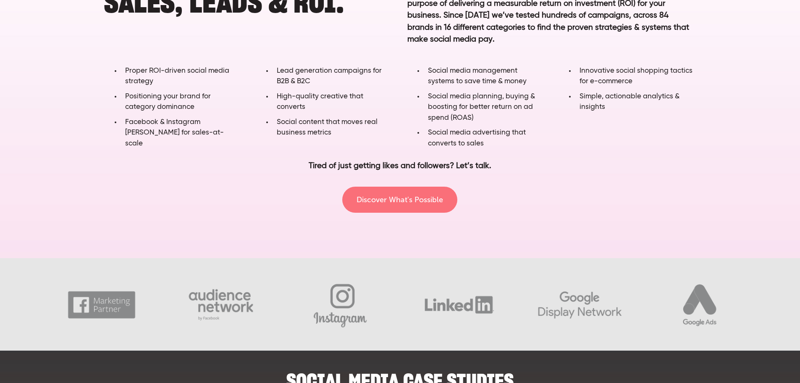  What do you see at coordinates (102, 304) in the screenshot?
I see `img: Ent-FMP-GREY.png` at bounding box center [102, 304].